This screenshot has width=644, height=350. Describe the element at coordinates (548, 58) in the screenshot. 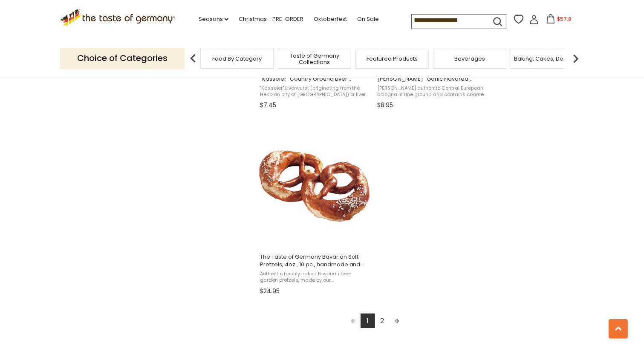

I see `span: Baking, Cakes, Desserts` at that location.